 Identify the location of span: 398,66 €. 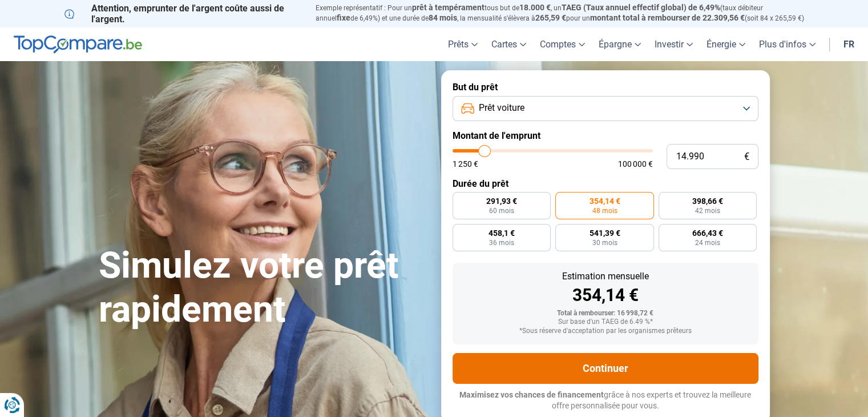
(708, 201).